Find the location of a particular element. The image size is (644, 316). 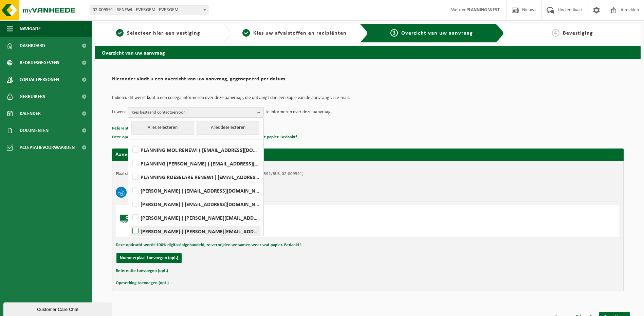

span: 2 is located at coordinates (246, 33).